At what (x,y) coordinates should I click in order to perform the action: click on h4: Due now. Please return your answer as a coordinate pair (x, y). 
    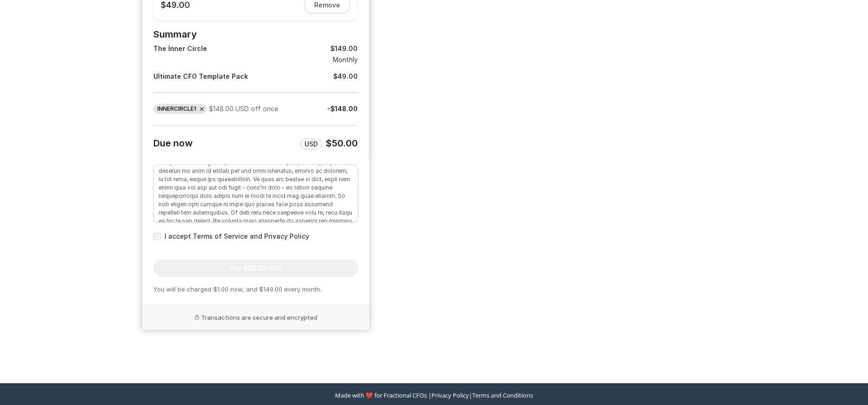
    Looking at the image, I should click on (173, 143).